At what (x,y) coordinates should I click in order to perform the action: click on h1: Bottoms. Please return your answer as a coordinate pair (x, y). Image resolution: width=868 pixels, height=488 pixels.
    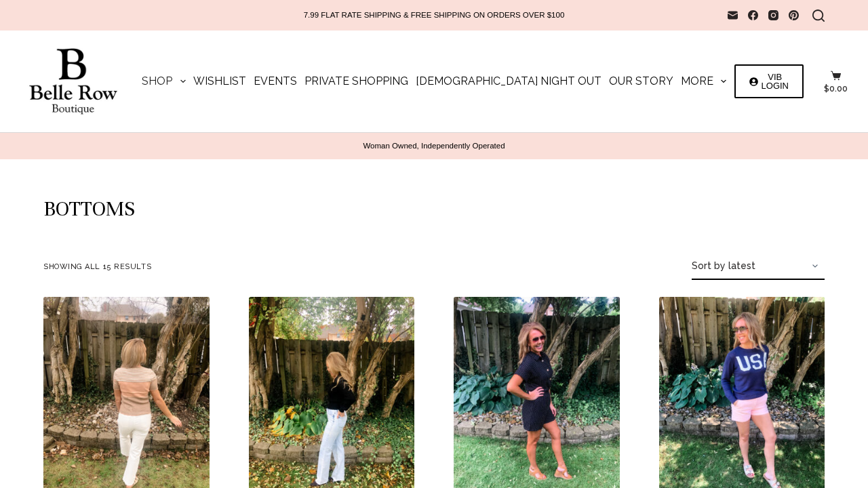
    Looking at the image, I should click on (434, 210).